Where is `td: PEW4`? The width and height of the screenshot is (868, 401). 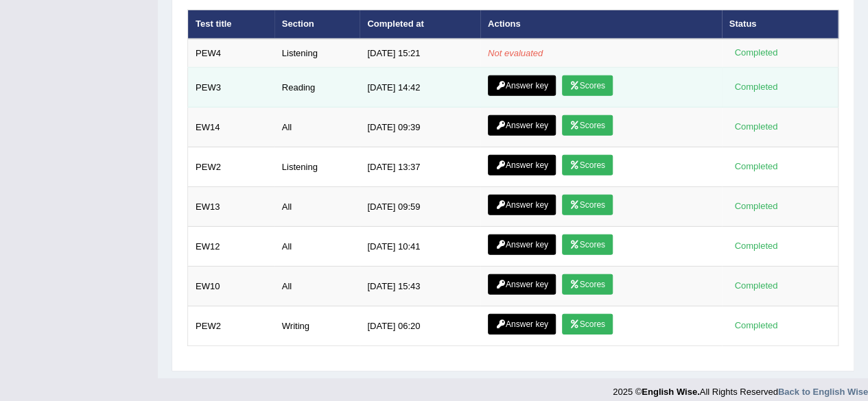 td: PEW4 is located at coordinates (231, 54).